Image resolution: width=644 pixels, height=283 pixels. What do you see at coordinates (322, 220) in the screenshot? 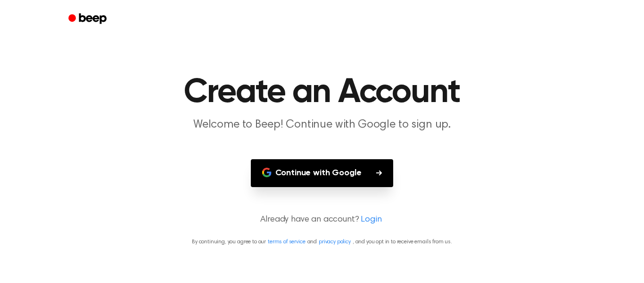
I see `p: Already have an account?` at bounding box center [322, 220].